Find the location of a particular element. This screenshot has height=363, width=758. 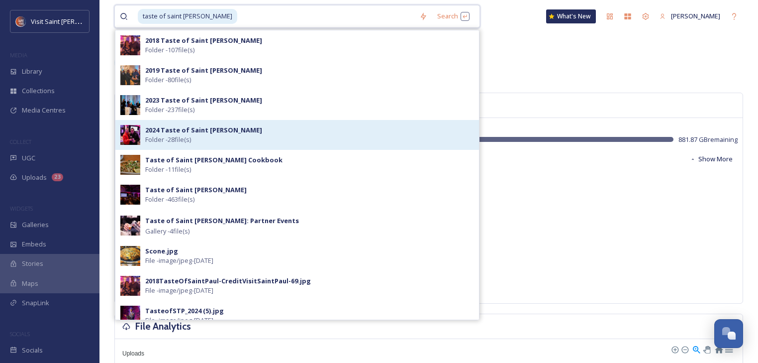

span: Folder - 237 file(s) is located at coordinates (170, 109).